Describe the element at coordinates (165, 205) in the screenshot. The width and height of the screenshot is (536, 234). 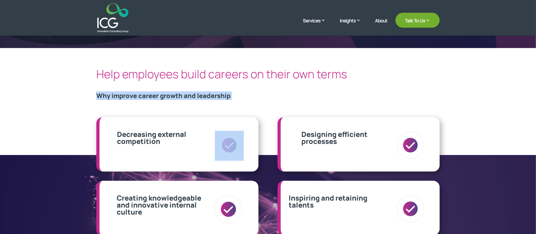
I see `p: Creating knowledgeable and innovative internal culture` at that location.